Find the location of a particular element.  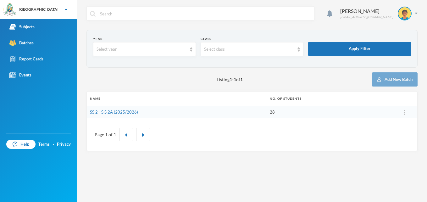

div: Page 1 of 1 is located at coordinates (105, 134).